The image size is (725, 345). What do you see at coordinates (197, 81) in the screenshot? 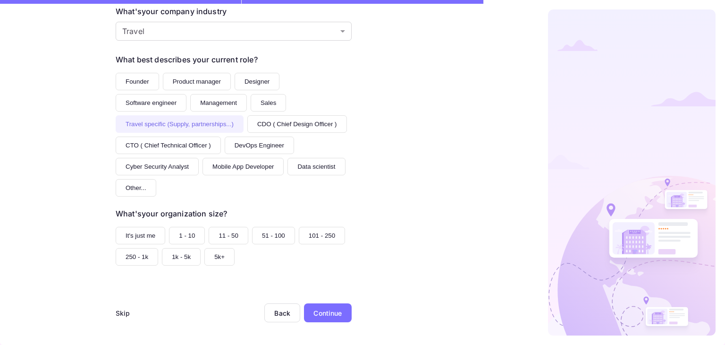
I see `button: Product manager` at bounding box center [197, 81].